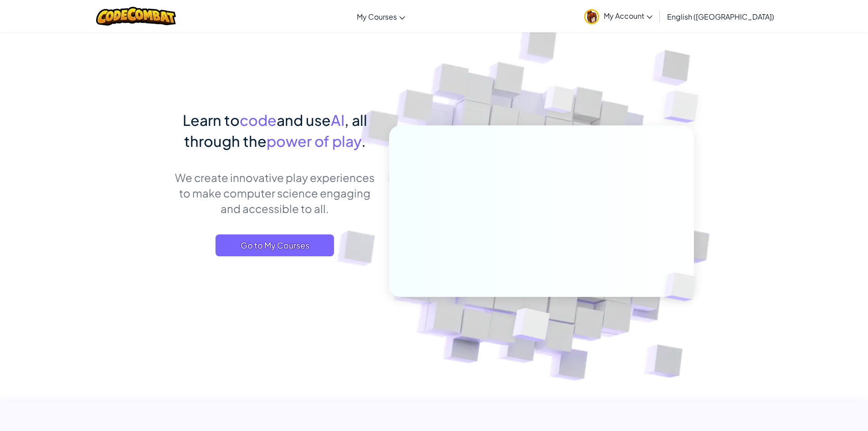  What do you see at coordinates (275, 245) in the screenshot?
I see `span: Go to My Courses` at bounding box center [275, 245].